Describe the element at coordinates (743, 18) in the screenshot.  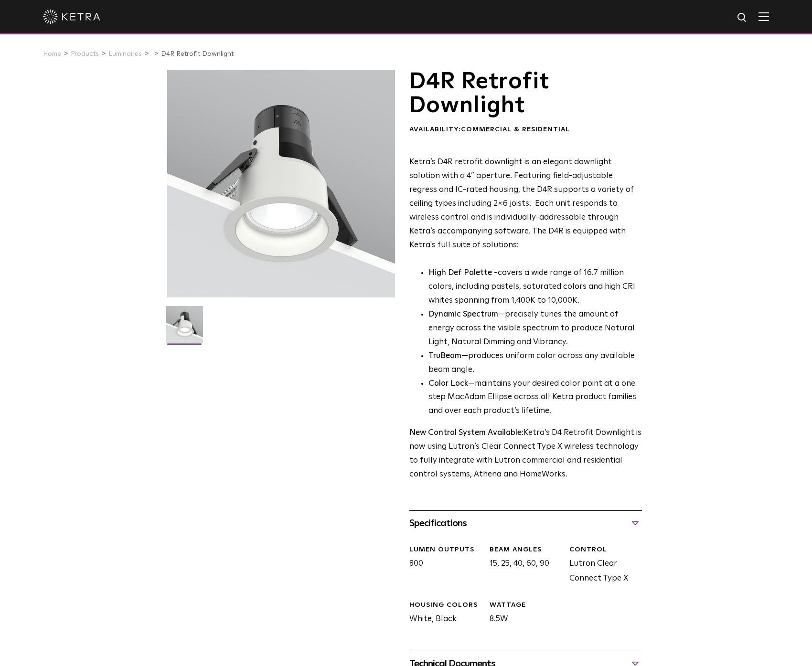
I see `img: search icon` at that location.